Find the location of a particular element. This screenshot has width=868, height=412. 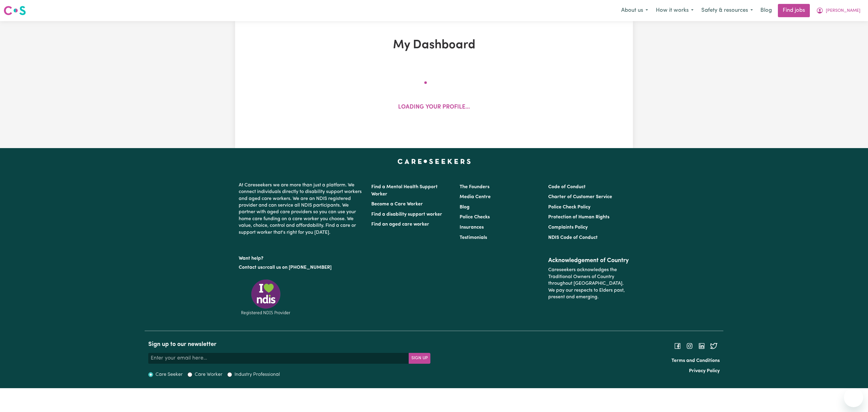

img: Registered NDIS provider is located at coordinates (266, 297).